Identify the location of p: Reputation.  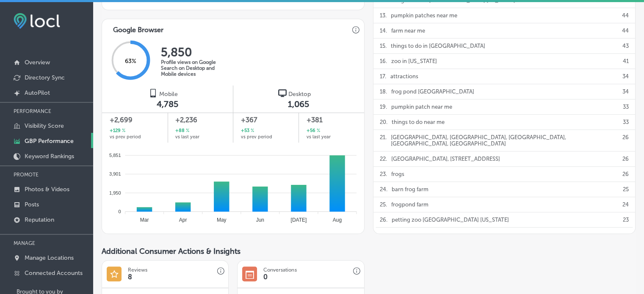
(39, 220).